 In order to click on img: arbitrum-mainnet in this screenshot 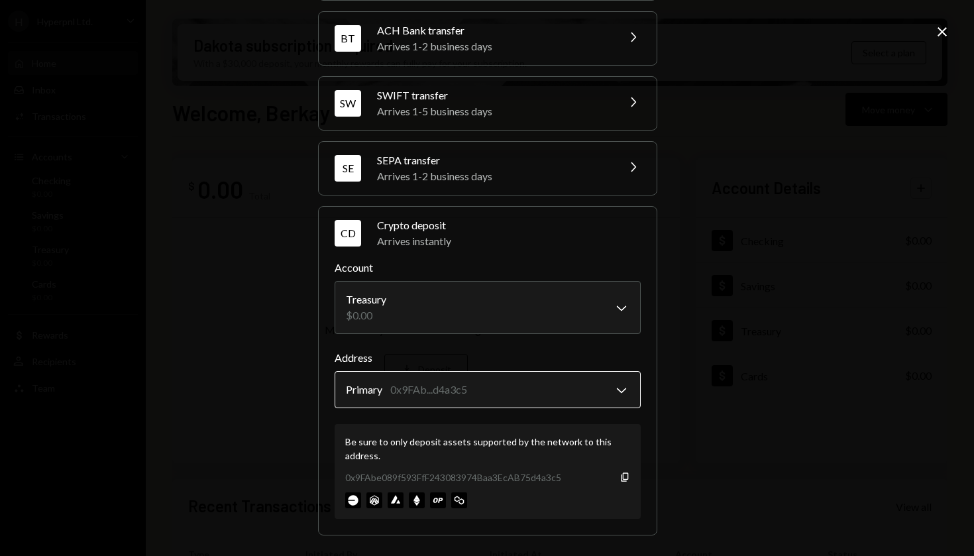, I will do `click(374, 500)`.